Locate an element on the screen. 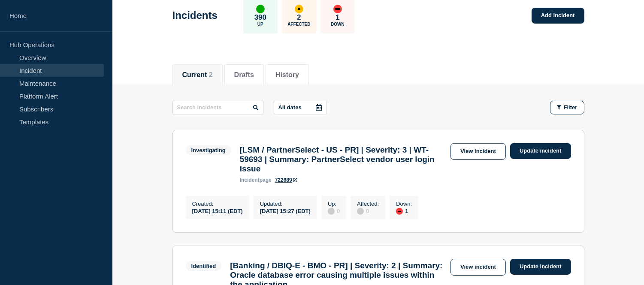 The image size is (644, 285). h1: Incidents is located at coordinates (194, 15).